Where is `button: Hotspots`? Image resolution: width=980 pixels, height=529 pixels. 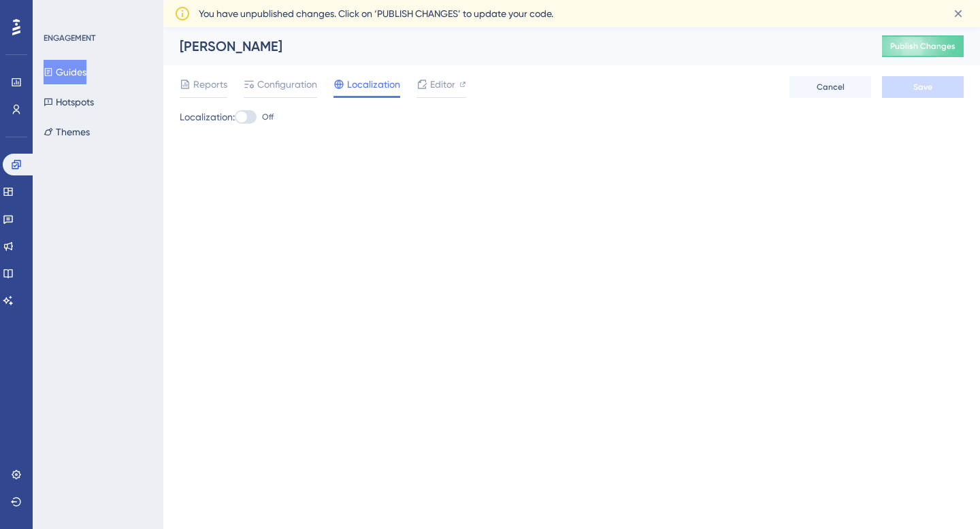 button: Hotspots is located at coordinates (69, 102).